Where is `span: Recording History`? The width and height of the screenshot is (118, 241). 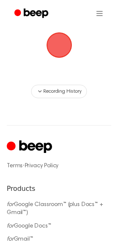
span: Recording History is located at coordinates (62, 91).